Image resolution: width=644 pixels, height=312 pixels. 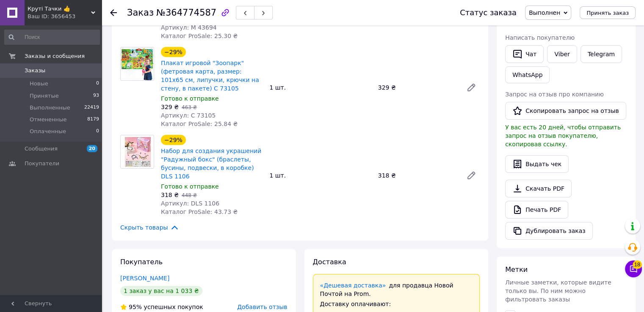 I want to click on a: Набор для создания украшений "Радужный бокс" (браслеты, бусины, подвески, в коробке) DLS 1106, so click(x=211, y=164).